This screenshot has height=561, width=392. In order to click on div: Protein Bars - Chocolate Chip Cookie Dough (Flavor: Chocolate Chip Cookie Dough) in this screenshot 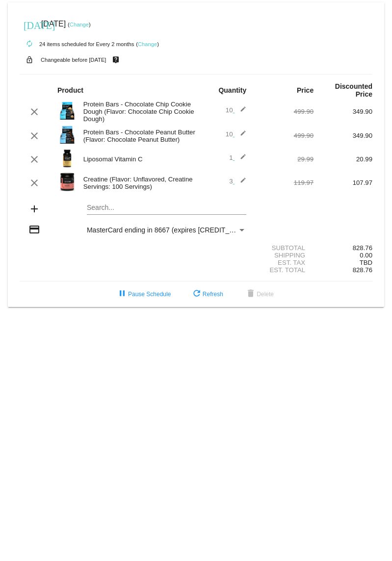, I will do `click(137, 111)`.